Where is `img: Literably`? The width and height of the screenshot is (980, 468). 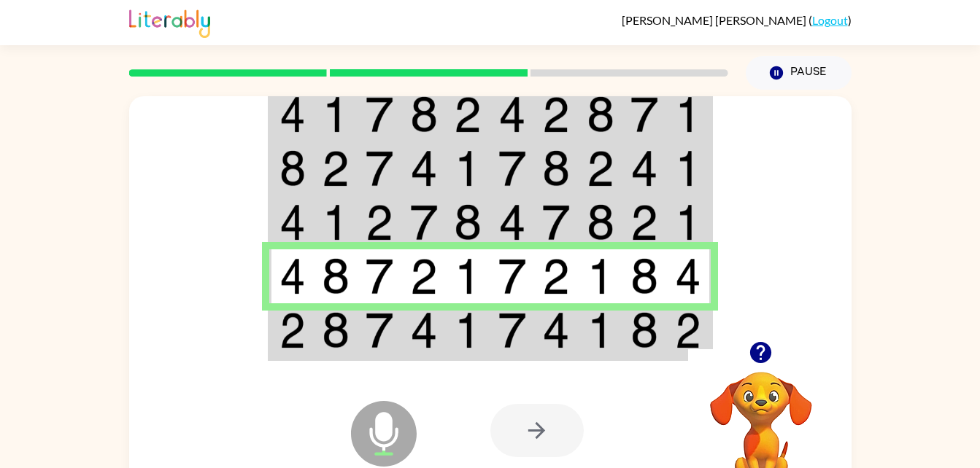
img: Literably is located at coordinates (169, 22).